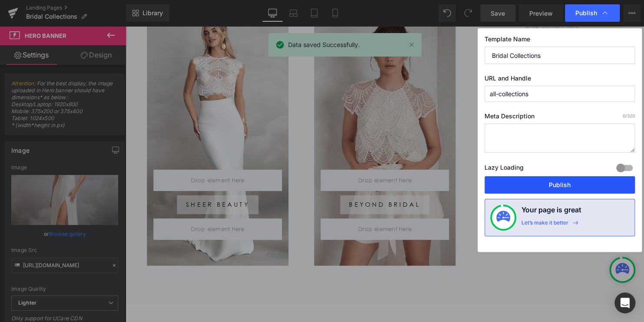 The image size is (644, 322). Describe the element at coordinates (625, 303) in the screenshot. I see `div: Open Intercom Messenger` at that location.